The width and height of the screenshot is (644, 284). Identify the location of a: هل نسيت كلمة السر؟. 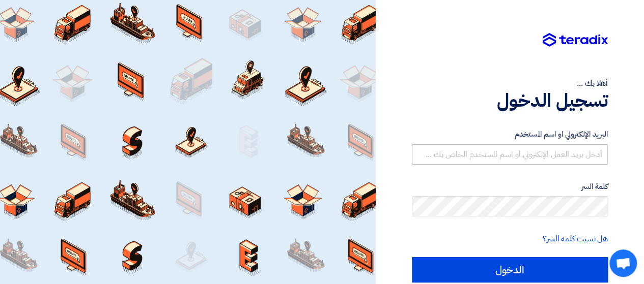
(575, 239).